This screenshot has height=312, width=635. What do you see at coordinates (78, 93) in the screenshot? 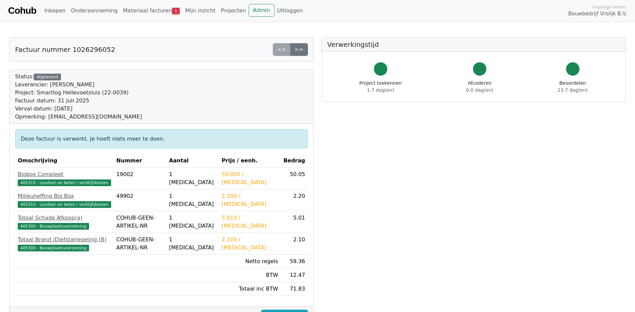
I see `div: Project: Smartlog Hellevoetsluis (22-0039)` at bounding box center [78, 93].